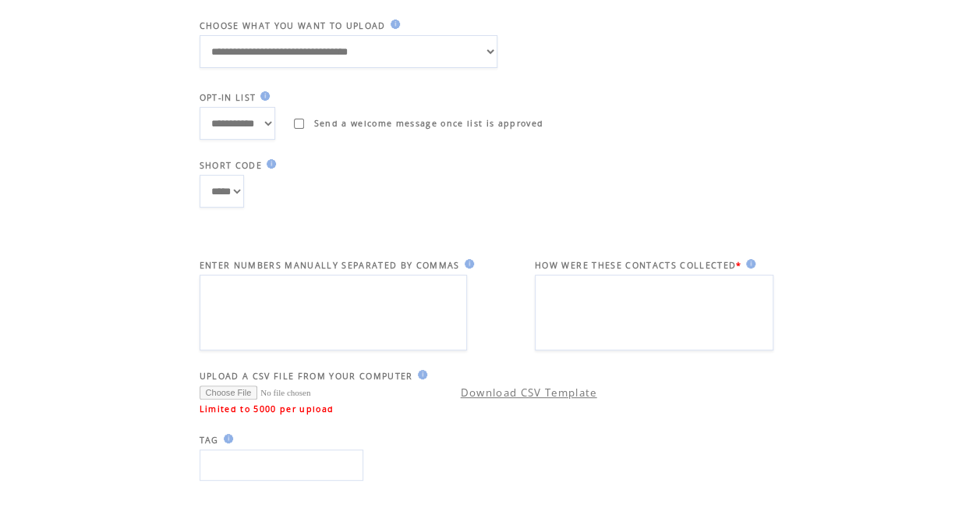  Describe the element at coordinates (528, 393) in the screenshot. I see `a: Download CSV Template` at that location.